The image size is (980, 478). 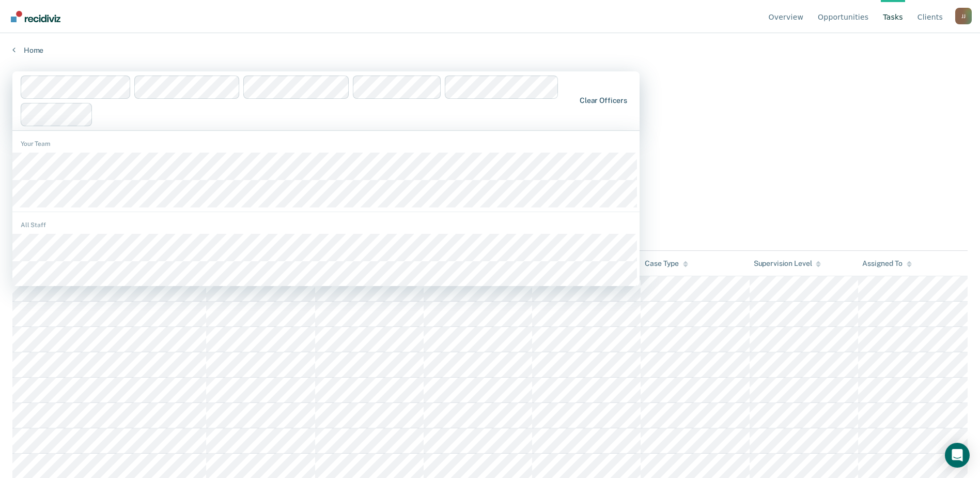 What do you see at coordinates (787, 263) in the screenshot?
I see `div: Supervision Level` at bounding box center [787, 263].